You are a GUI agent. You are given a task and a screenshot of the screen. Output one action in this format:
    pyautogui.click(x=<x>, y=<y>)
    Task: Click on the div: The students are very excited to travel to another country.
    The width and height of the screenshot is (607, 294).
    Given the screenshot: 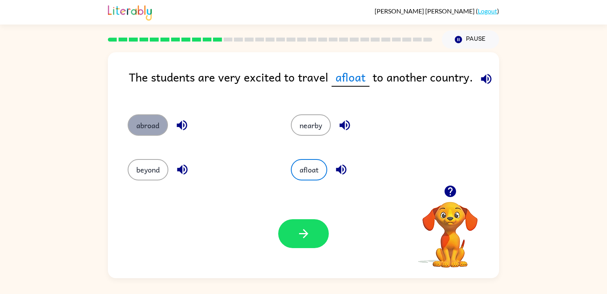 What is the action you would take?
    pyautogui.click(x=314, y=83)
    